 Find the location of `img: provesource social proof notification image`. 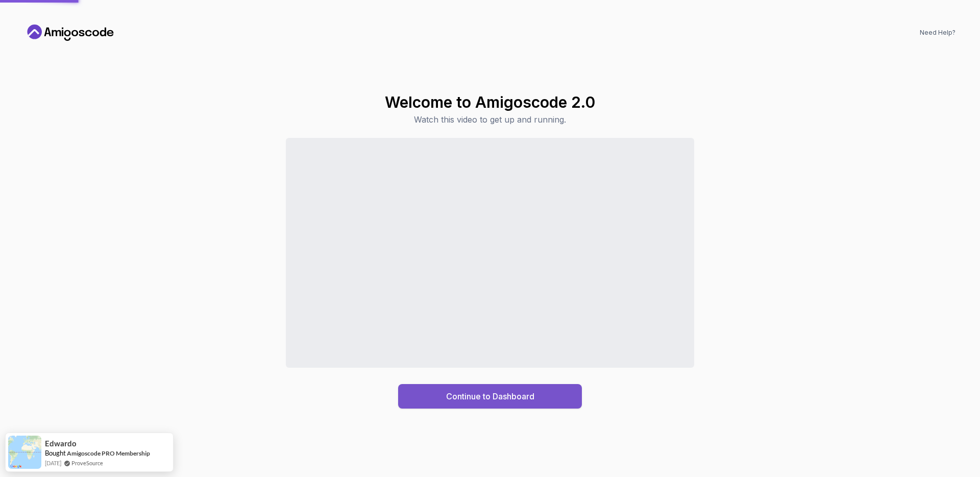

img: provesource social proof notification image is located at coordinates (25, 452).